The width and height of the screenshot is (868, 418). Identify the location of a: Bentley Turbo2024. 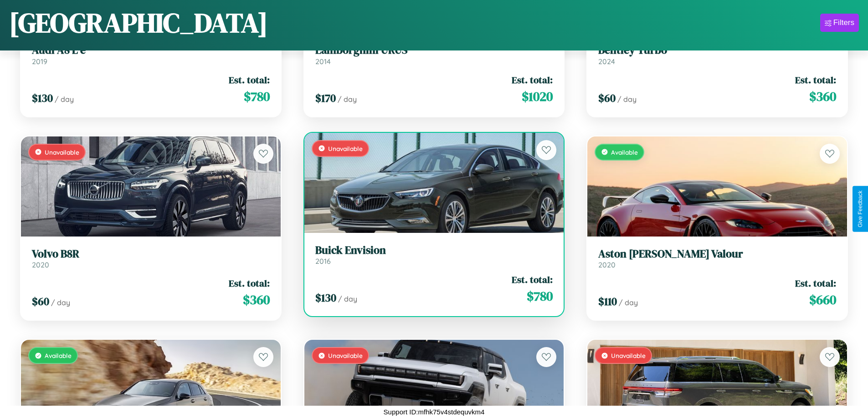
(717, 55).